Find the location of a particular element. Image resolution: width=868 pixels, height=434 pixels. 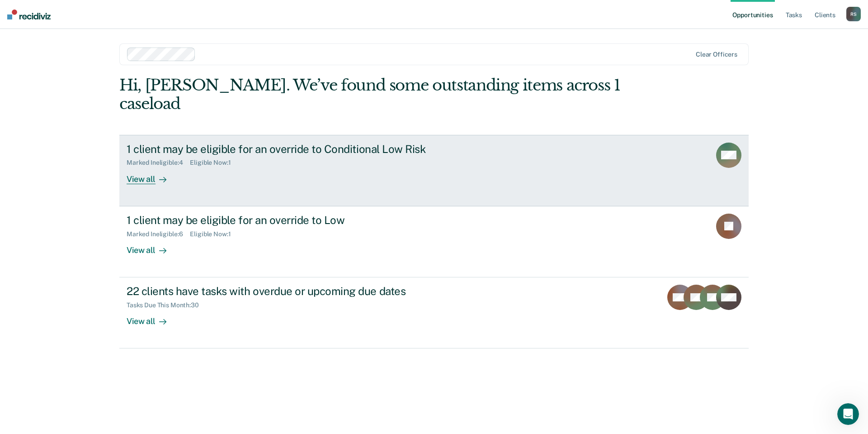

div: 22 clients have tasks with overdue or upcoming due dates is located at coordinates (285, 291).